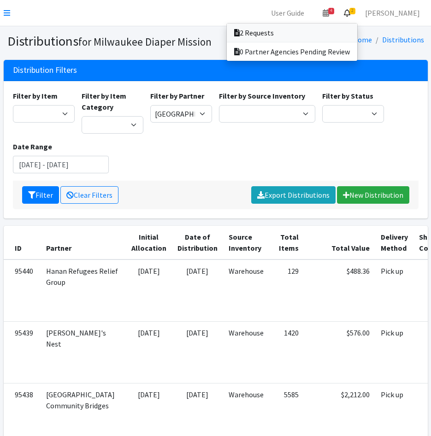  I want to click on label: Date Range, so click(32, 147).